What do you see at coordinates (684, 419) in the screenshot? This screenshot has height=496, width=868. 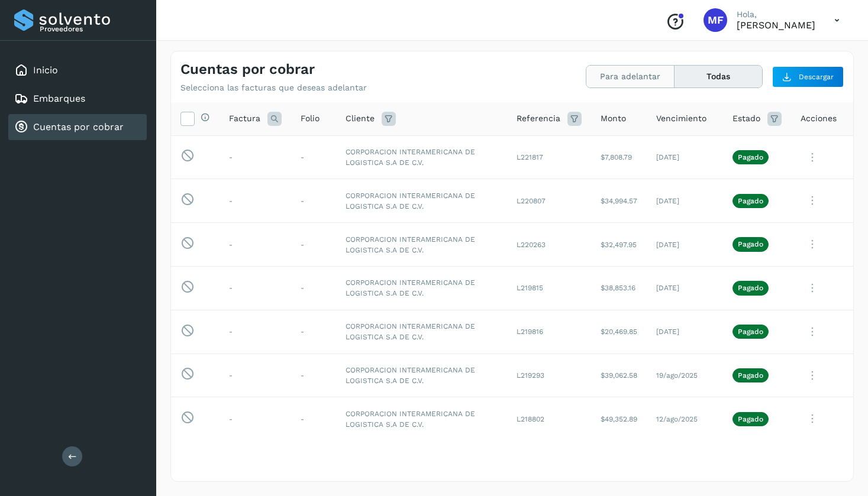 I see `td: 12/ago/2025` at bounding box center [684, 419].